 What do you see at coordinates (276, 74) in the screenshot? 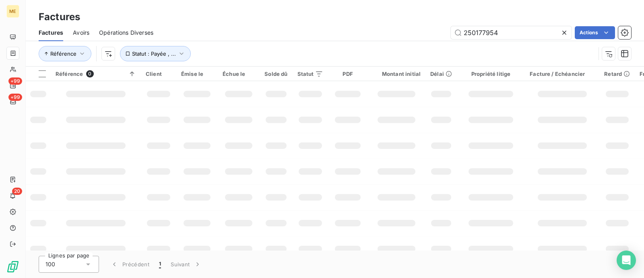
I see `div: Solde dû` at bounding box center [276, 74].